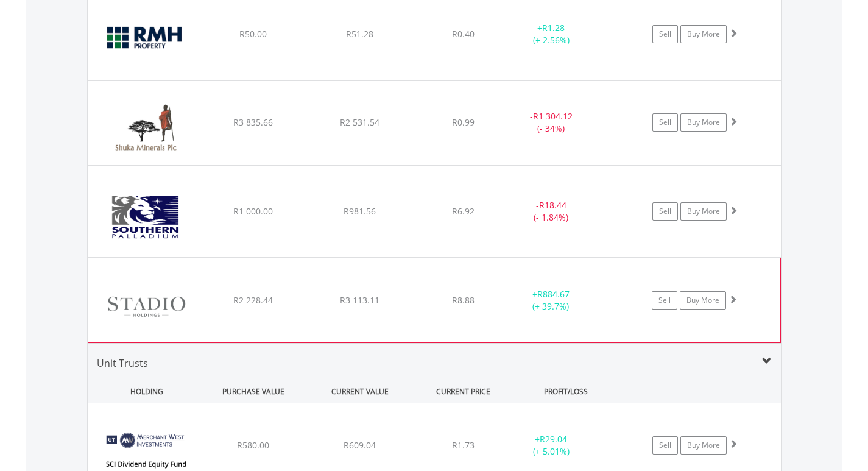 Image resolution: width=868 pixels, height=471 pixels. I want to click on div: - (- 34%), so click(552, 122).